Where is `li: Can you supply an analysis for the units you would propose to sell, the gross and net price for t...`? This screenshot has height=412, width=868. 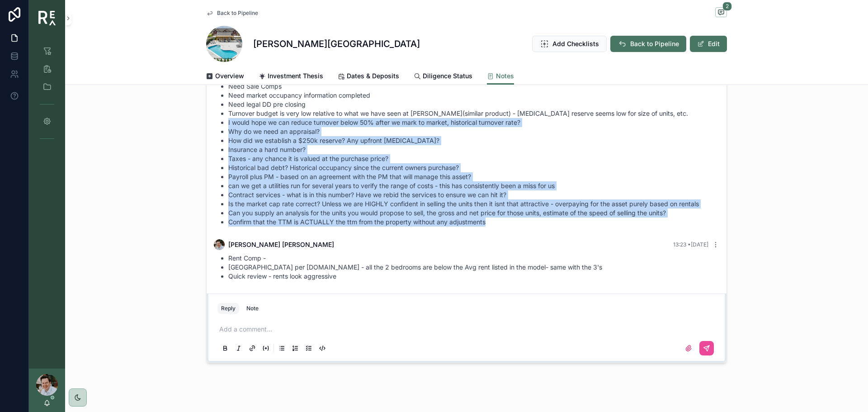
li: Can you supply an analysis for the units you would propose to sell, the gross and net price for t... is located at coordinates (474, 213).